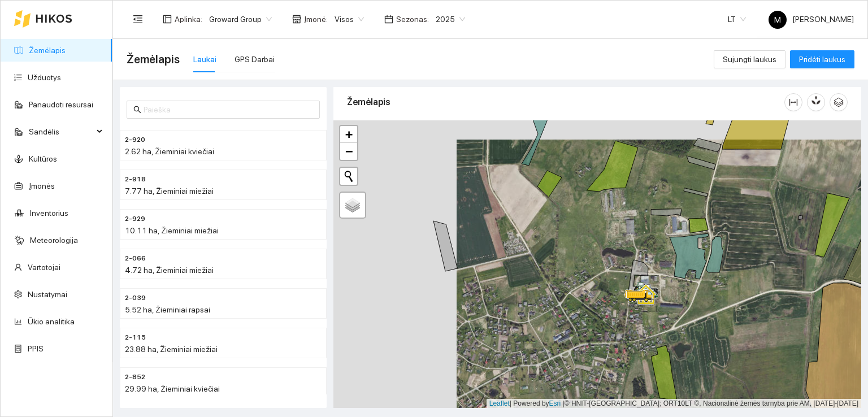  Describe the element at coordinates (169, 152) in the screenshot. I see `span: 2.62 ha, Žieminiai kviečiai` at that location.